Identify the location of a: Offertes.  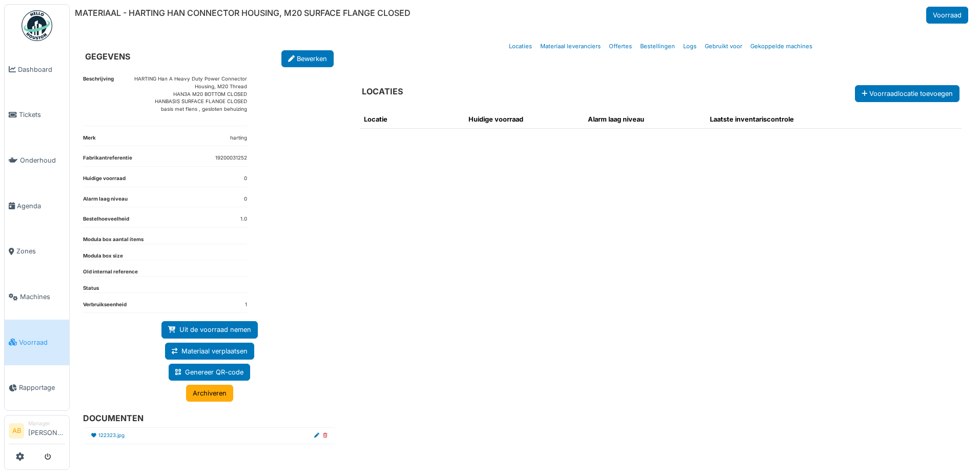
(620, 46).